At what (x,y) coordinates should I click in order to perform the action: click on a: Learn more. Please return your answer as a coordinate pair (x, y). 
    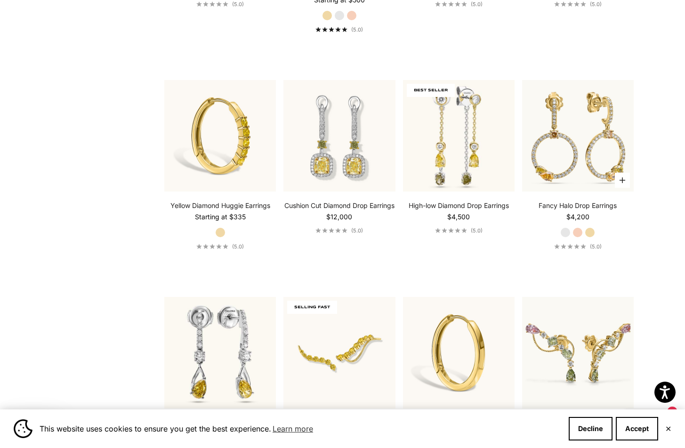
    Looking at the image, I should click on (293, 429).